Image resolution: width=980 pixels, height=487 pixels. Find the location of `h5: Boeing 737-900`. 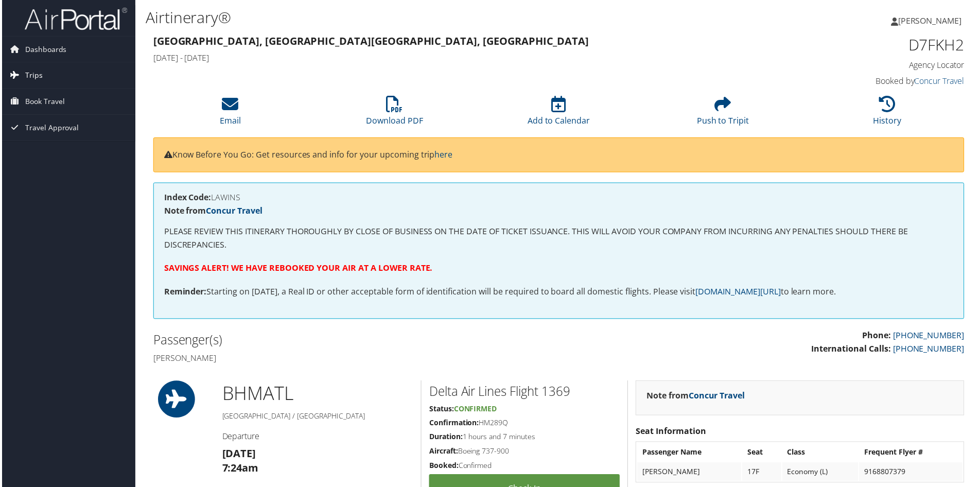

h5: Boeing 737-900 is located at coordinates (524, 453).